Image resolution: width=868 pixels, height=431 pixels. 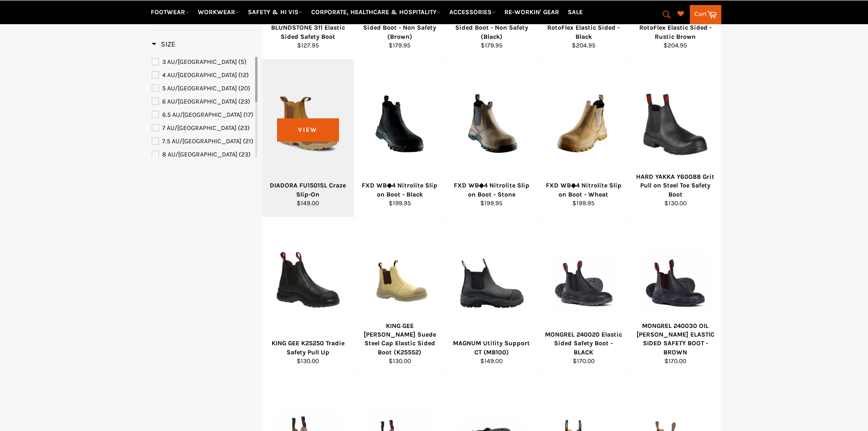 What do you see at coordinates (202, 88) in the screenshot?
I see `a: 5 AU/UK` at bounding box center [202, 88].